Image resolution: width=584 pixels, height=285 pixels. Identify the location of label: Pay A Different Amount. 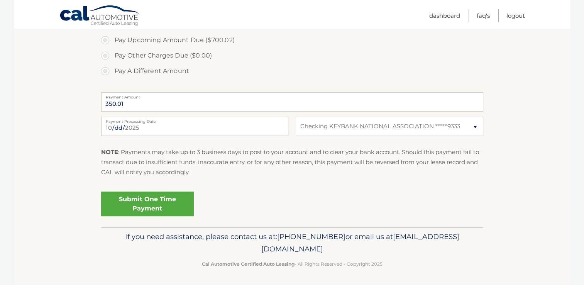
(292, 71).